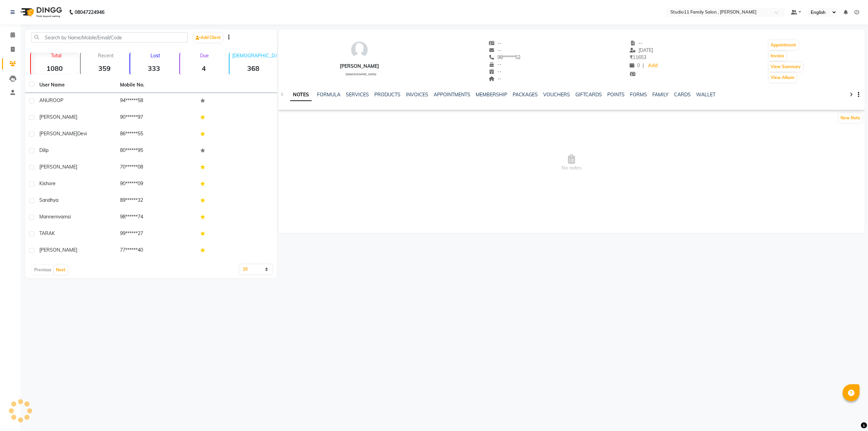 The image size is (868, 431). I want to click on img: logo, so click(40, 12).